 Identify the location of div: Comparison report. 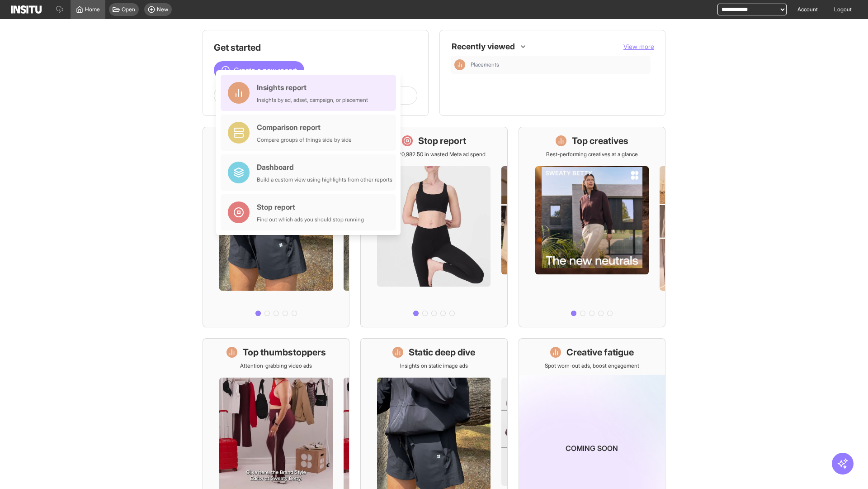
(304, 127).